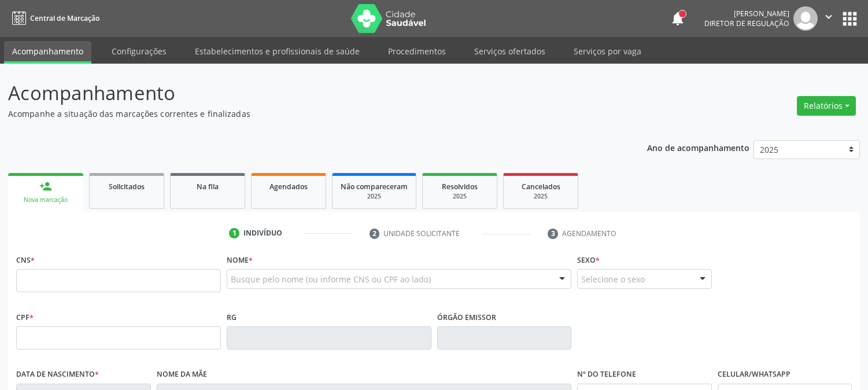 This screenshot has height=390, width=868. I want to click on span: Cancelados, so click(541, 186).